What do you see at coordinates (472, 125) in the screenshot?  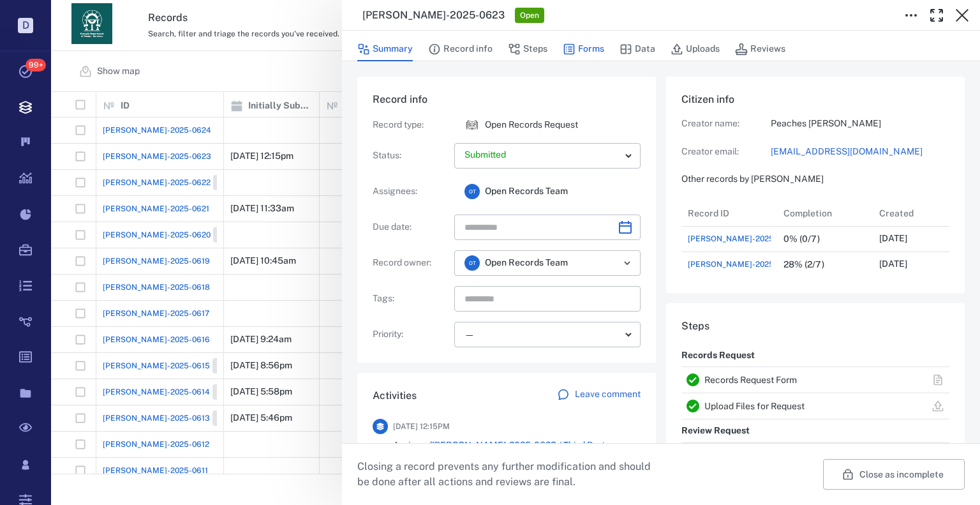 I see `div: Open Records Request` at bounding box center [472, 125].